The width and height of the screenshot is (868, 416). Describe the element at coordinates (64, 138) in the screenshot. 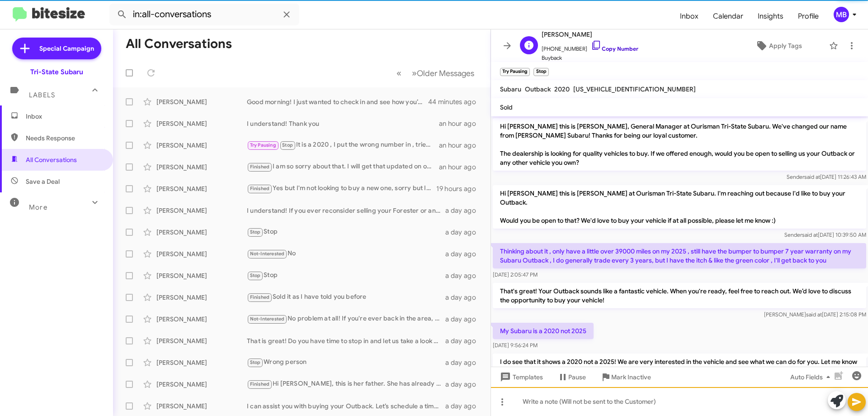

I see `span: Needs Response` at that location.